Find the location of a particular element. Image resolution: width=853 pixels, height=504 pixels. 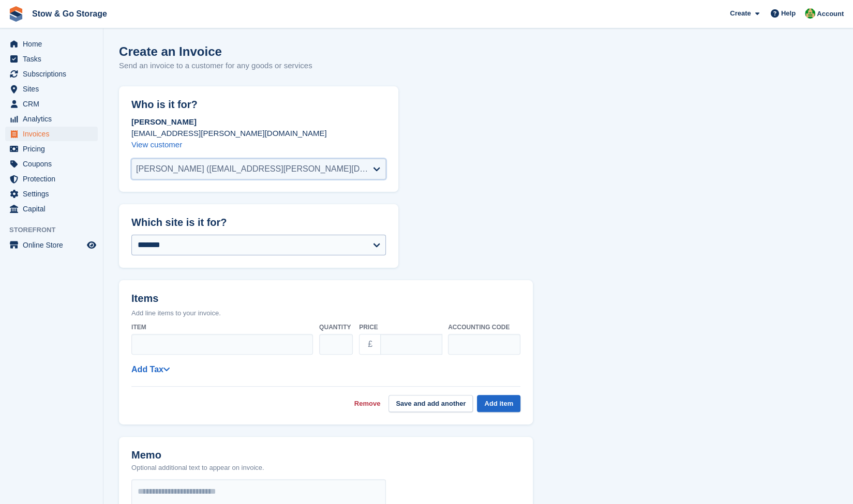

h2: Memo is located at coordinates (197, 455).